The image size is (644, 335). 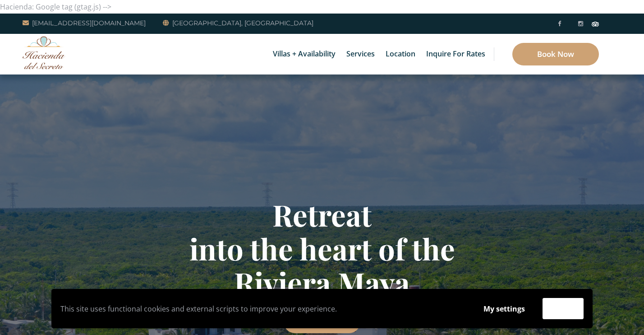 What do you see at coordinates (563, 309) in the screenshot?
I see `button: Accept` at bounding box center [563, 309].